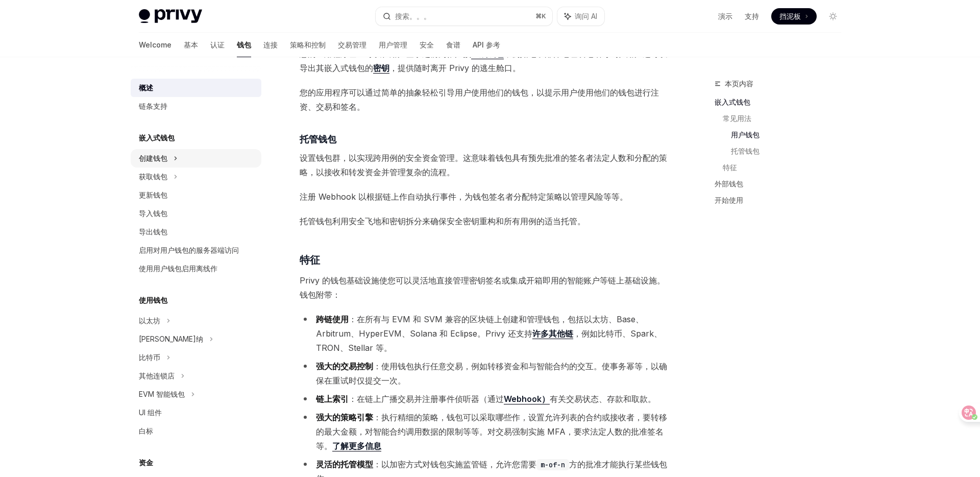 The height and width of the screenshot is (477, 980). Describe the element at coordinates (581, 16) in the screenshot. I see `button: 询问 AI` at that location.